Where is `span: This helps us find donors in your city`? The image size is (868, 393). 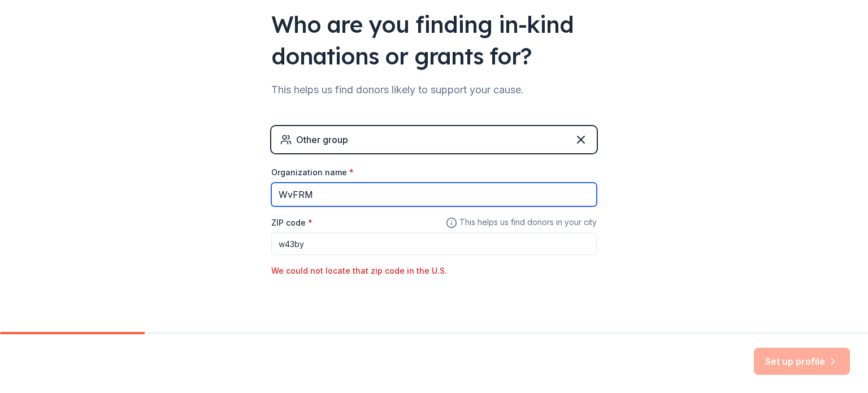 span: This helps us find donors in your city is located at coordinates (521, 222).